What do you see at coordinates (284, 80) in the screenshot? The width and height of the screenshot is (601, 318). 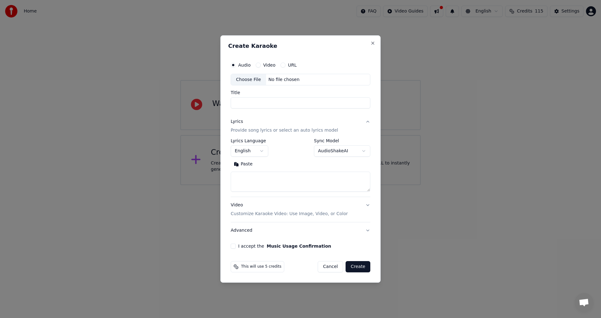 I see `div: No file chosen` at bounding box center [284, 80].